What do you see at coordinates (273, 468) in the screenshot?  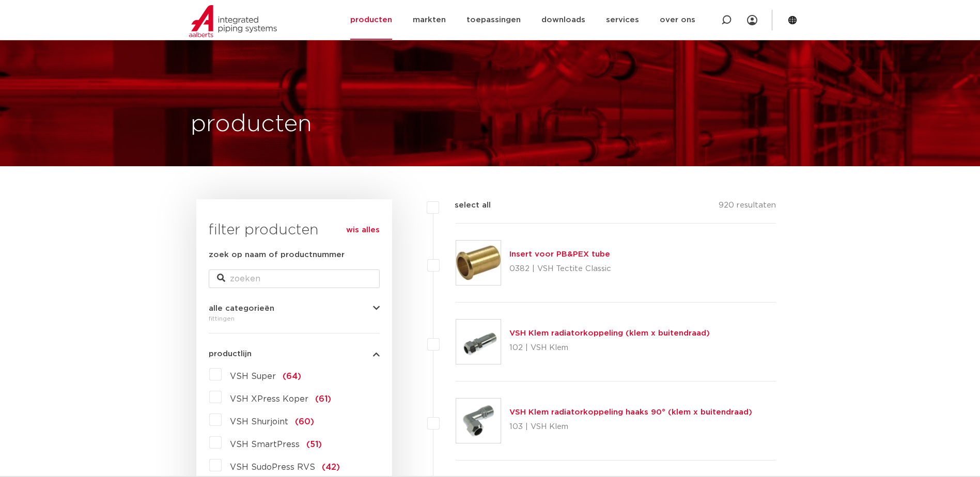 I see `span: VSH SudoPress RVS` at bounding box center [273, 468].